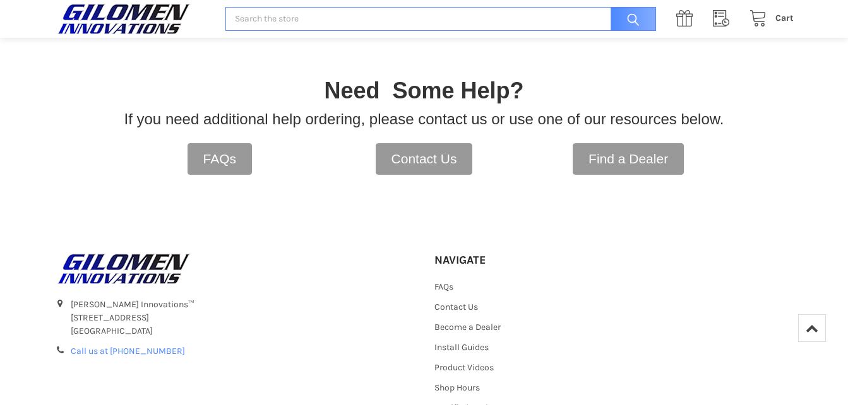 The height and width of the screenshot is (405, 848). What do you see at coordinates (462, 347) in the screenshot?
I see `a: Install Guides` at bounding box center [462, 347].